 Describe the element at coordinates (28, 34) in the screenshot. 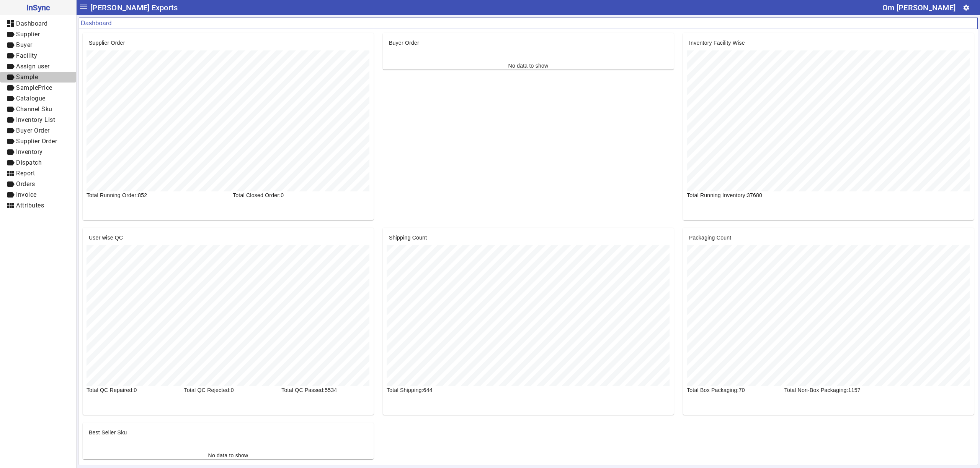

I see `span: Supplier` at that location.